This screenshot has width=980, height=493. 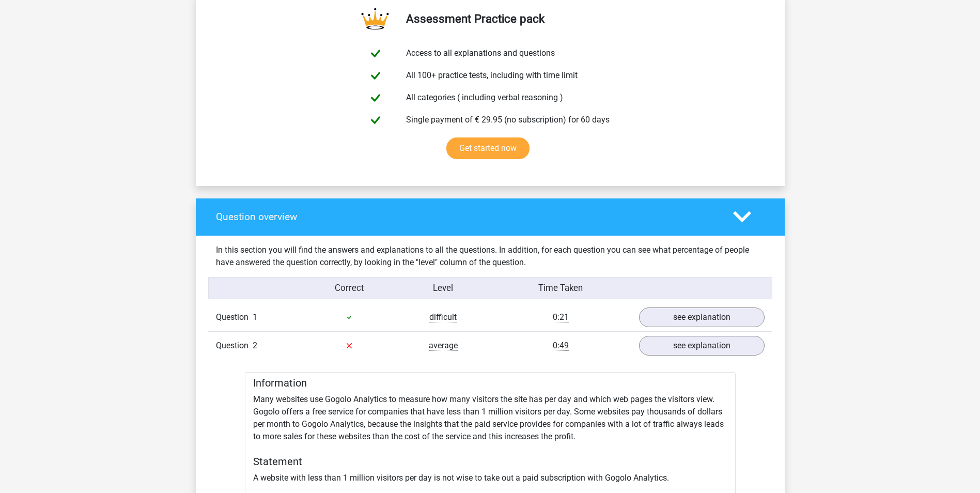 What do you see at coordinates (560, 317) in the screenshot?
I see `span: 0:21` at bounding box center [560, 317].